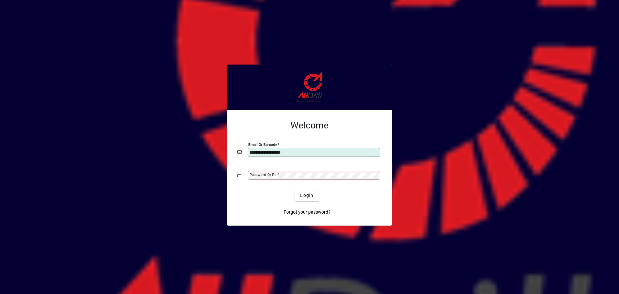 The image size is (619, 294). What do you see at coordinates (307, 195) in the screenshot?
I see `button: Login` at bounding box center [307, 195].